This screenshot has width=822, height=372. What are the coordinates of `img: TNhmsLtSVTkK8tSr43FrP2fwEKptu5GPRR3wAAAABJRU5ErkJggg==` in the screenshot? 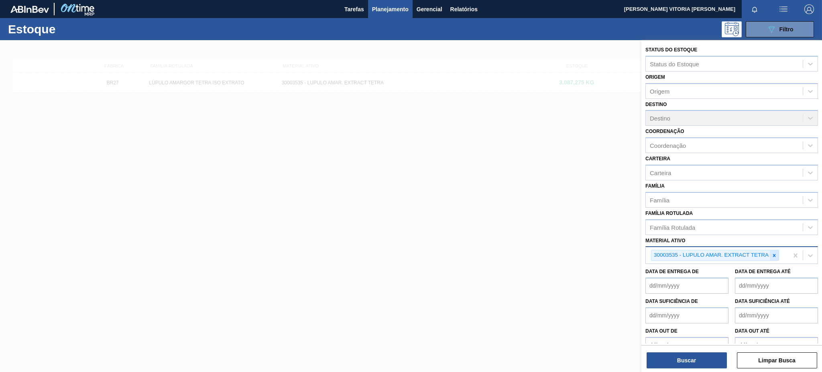 It's located at (30, 9).